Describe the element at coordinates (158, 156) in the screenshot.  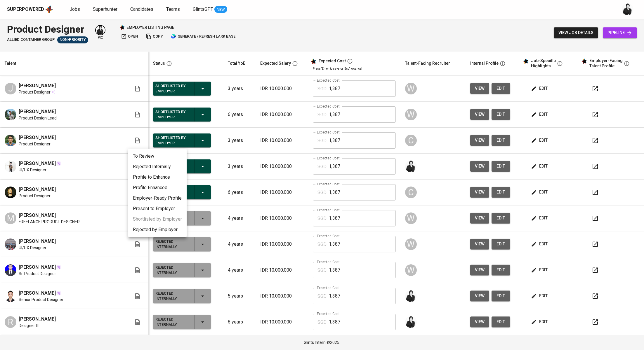
I see `li: To Review` at that location.